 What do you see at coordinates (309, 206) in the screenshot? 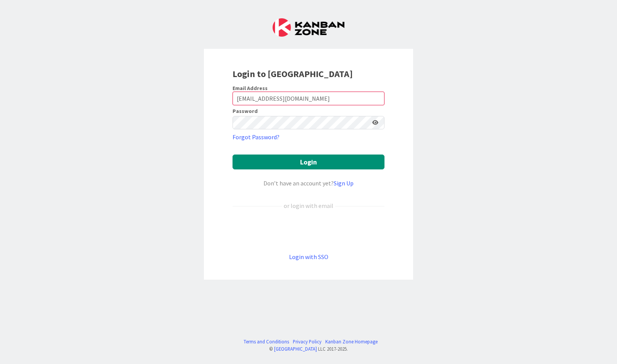
I see `div: or login with email` at bounding box center [309, 206].